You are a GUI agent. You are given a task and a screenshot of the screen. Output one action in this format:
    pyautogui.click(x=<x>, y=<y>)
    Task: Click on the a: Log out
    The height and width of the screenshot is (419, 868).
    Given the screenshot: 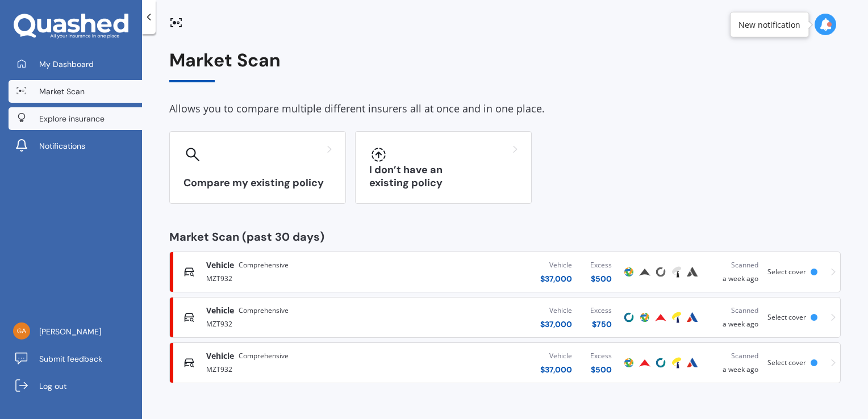 What is the action you would take?
    pyautogui.click(x=75, y=386)
    